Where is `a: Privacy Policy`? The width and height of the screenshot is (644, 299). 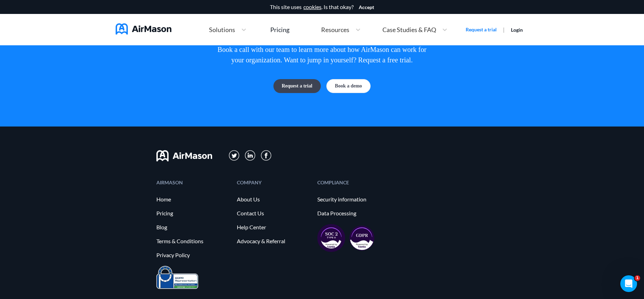 a: Privacy Policy is located at coordinates (193, 255).